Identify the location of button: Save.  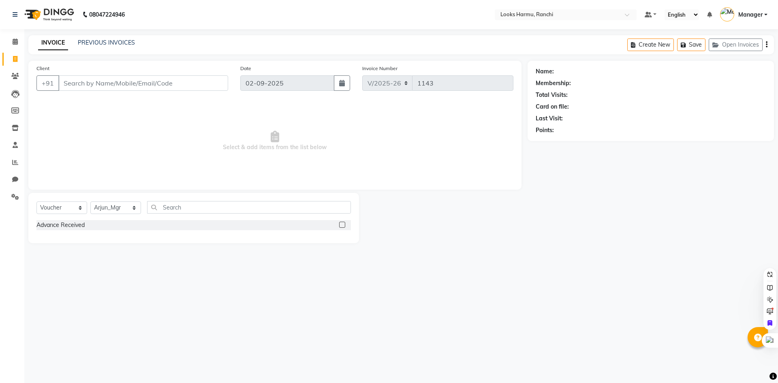
(691, 45).